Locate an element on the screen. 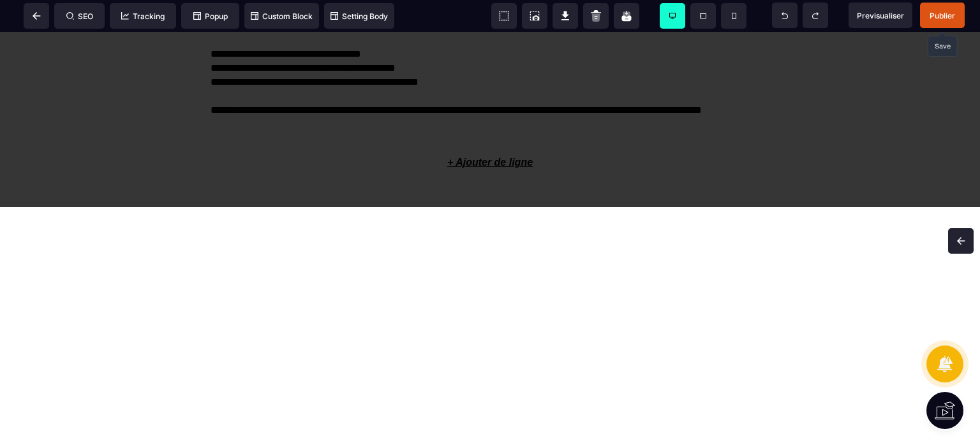 This screenshot has width=980, height=443. span: Previsualiser is located at coordinates (881, 15).